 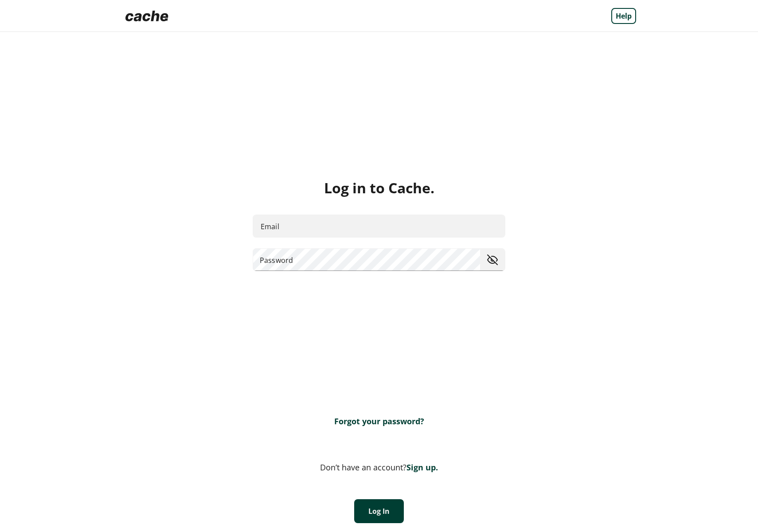 I want to click on a: Forgot your password?, so click(x=379, y=421).